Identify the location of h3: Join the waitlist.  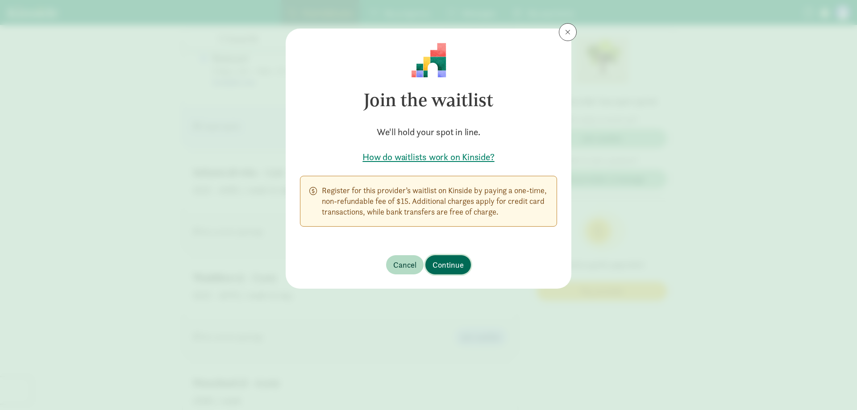
(429, 100).